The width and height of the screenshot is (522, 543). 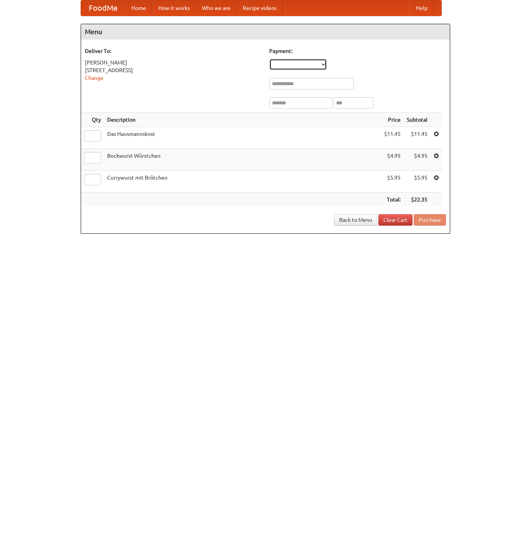 What do you see at coordinates (422, 8) in the screenshot?
I see `a: Help` at bounding box center [422, 8].